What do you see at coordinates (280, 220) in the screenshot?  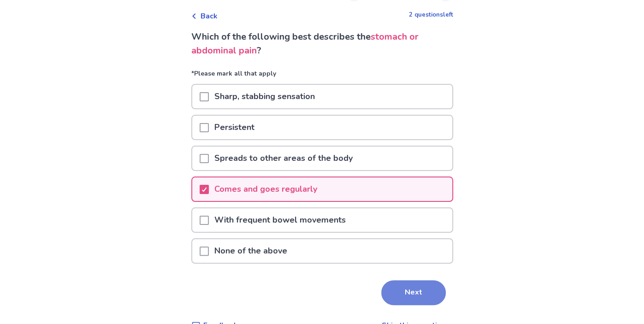 I see `p: With frequent bowel movements` at bounding box center [280, 220].